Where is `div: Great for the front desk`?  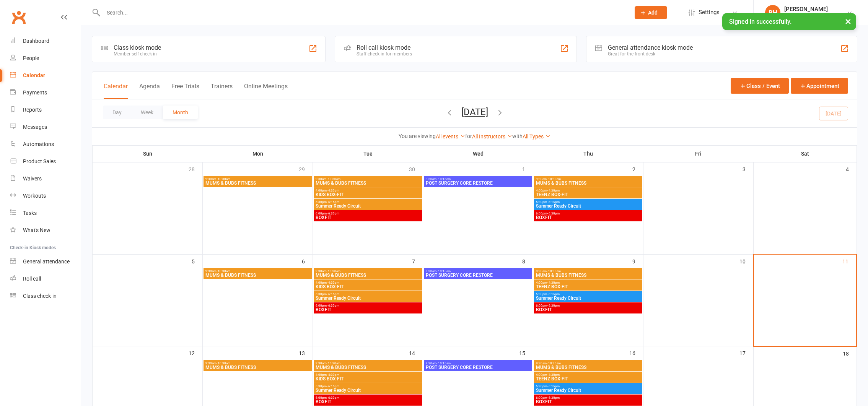 div: Great for the front desk is located at coordinates (650, 54).